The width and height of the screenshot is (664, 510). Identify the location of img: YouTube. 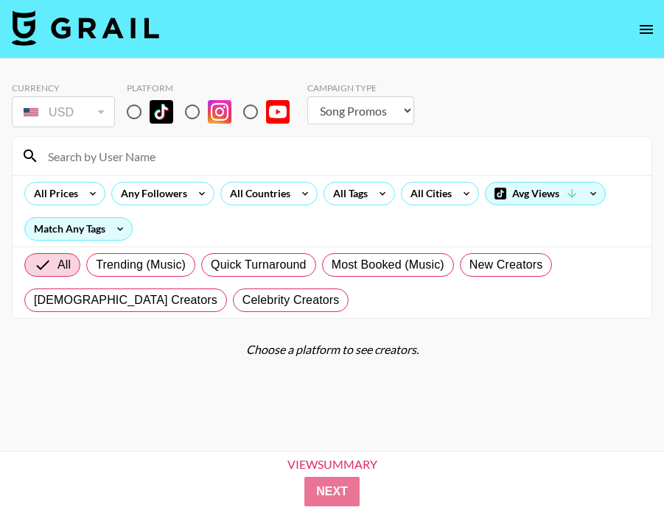
(278, 112).